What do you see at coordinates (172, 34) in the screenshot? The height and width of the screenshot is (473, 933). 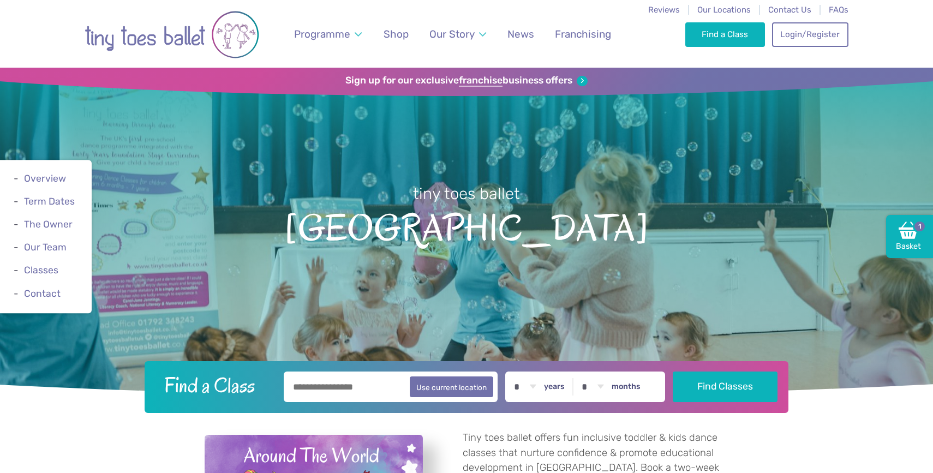 I see `img: tiny toes ballet` at bounding box center [172, 34].